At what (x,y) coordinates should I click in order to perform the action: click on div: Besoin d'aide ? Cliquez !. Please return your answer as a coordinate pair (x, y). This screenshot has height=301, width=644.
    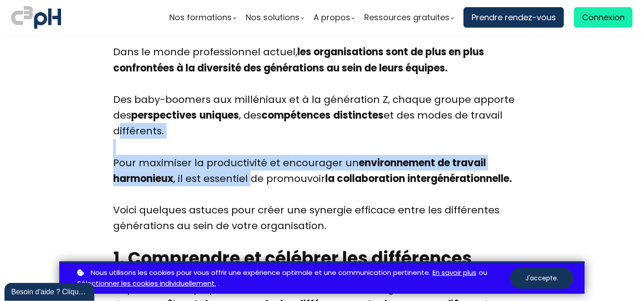
    Looking at the image, I should click on (44, 11).